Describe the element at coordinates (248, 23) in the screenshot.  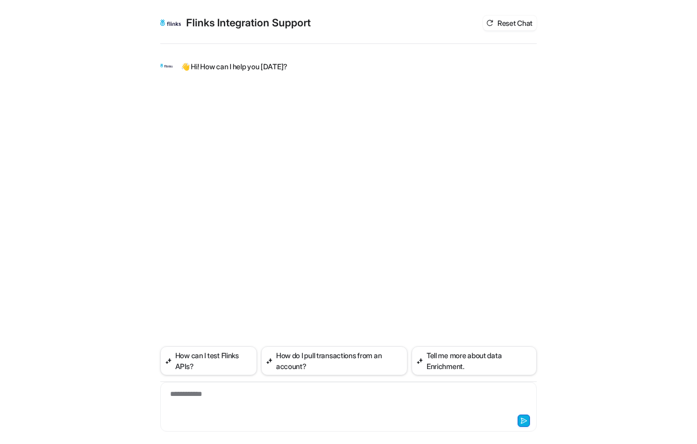
I see `h2: Flinks Integration Support` at that location.